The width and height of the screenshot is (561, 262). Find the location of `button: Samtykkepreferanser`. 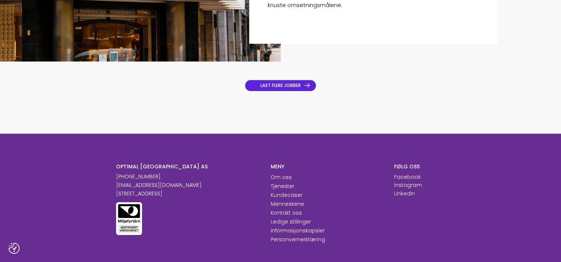

button: Samtykkepreferanser is located at coordinates (14, 249).